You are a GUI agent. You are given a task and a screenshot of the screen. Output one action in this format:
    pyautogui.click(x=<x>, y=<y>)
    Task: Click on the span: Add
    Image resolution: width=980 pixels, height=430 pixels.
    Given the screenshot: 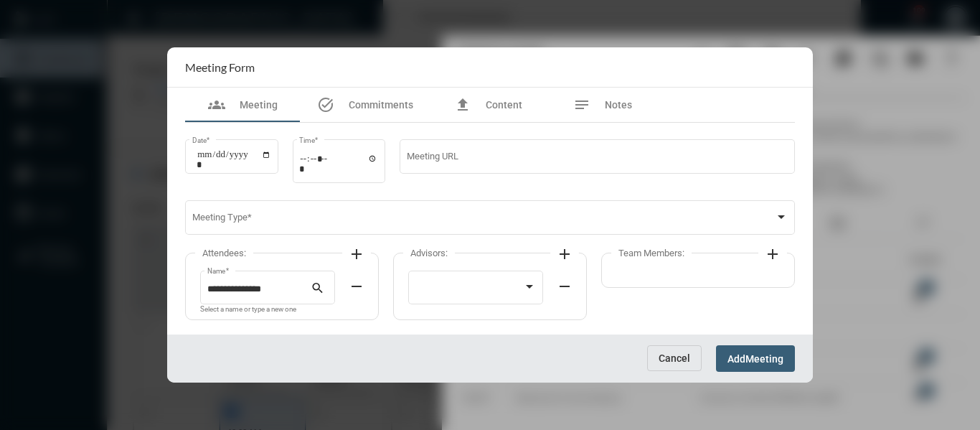 What is the action you would take?
    pyautogui.click(x=736, y=359)
    